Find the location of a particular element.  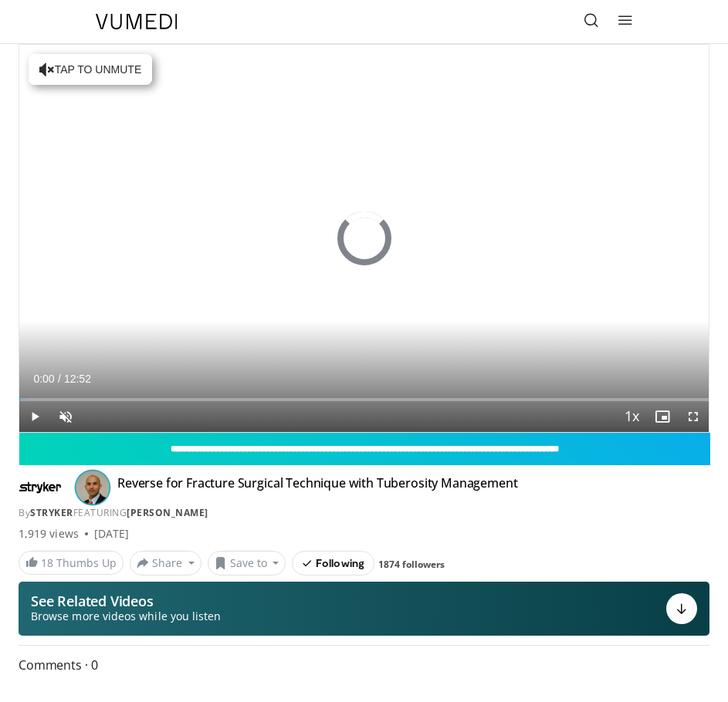

h4: Reverse for Fracture Surgical Technique with Tuberosity Management is located at coordinates (318, 488).